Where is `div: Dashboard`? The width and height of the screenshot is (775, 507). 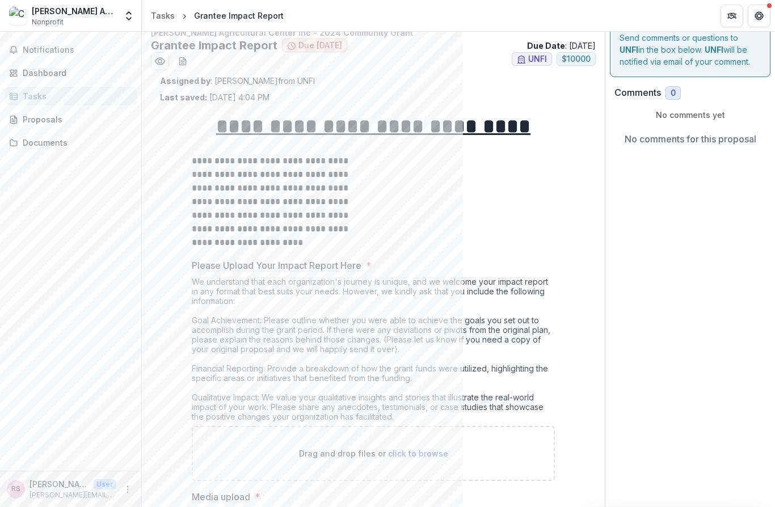
div: Dashboard is located at coordinates (75, 73).